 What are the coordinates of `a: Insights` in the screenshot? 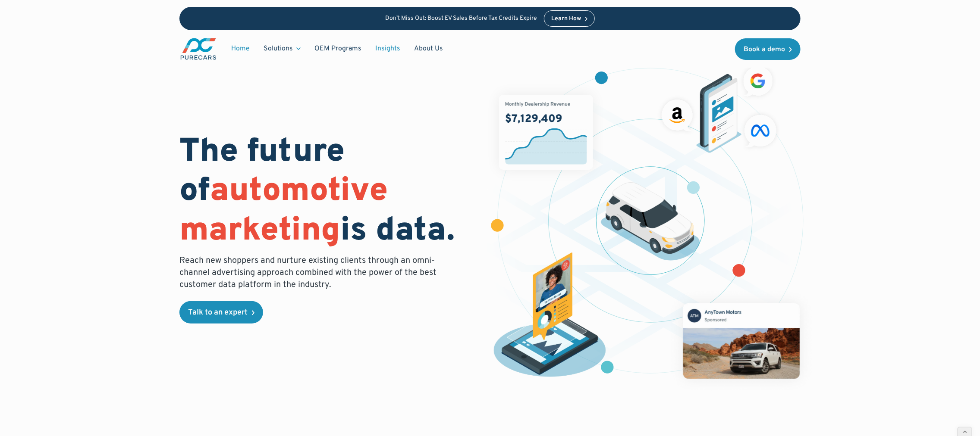 It's located at (387, 49).